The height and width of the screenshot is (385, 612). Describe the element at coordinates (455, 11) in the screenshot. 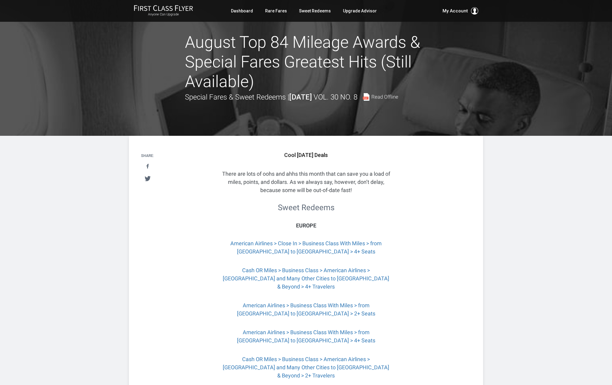

I see `span: My Account` at that location.